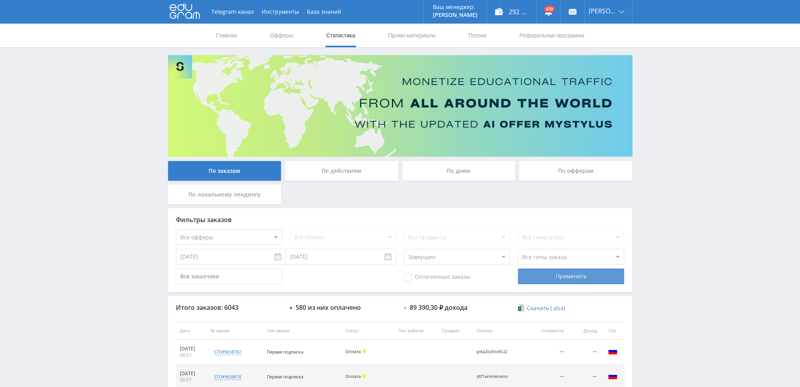  Describe the element at coordinates (368, 331) in the screenshot. I see `th: Статус` at that location.